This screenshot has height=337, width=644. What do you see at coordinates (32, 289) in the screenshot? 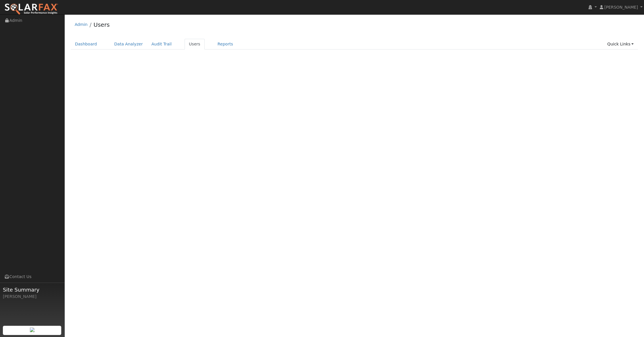
I see `span: Site Summary` at bounding box center [32, 289].